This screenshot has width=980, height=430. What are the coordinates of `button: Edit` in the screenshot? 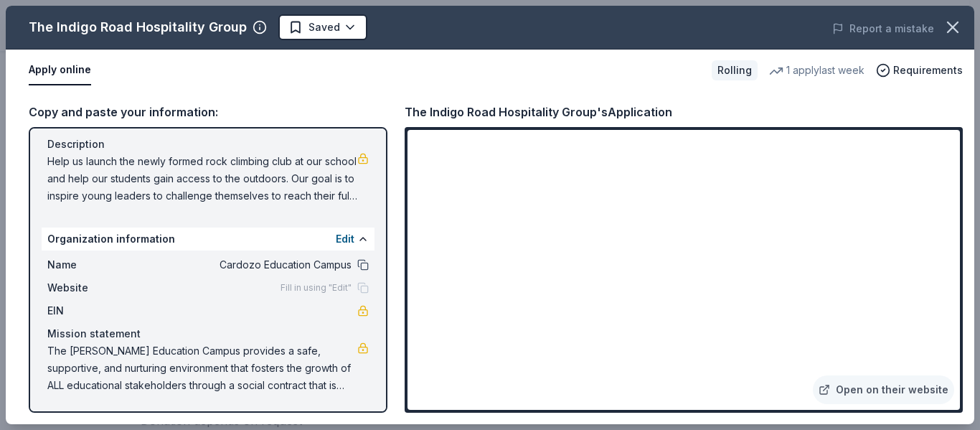 It's located at (345, 239).